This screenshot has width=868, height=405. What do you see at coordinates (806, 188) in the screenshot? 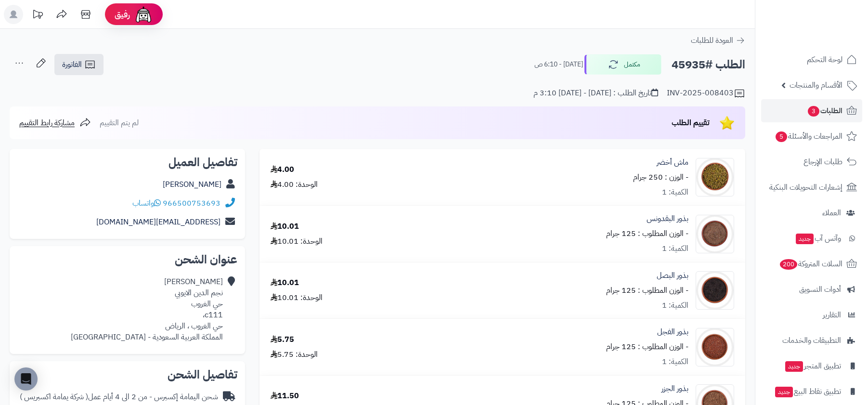
I see `span: إشعارات التحويلات البنكية` at bounding box center [806, 188].